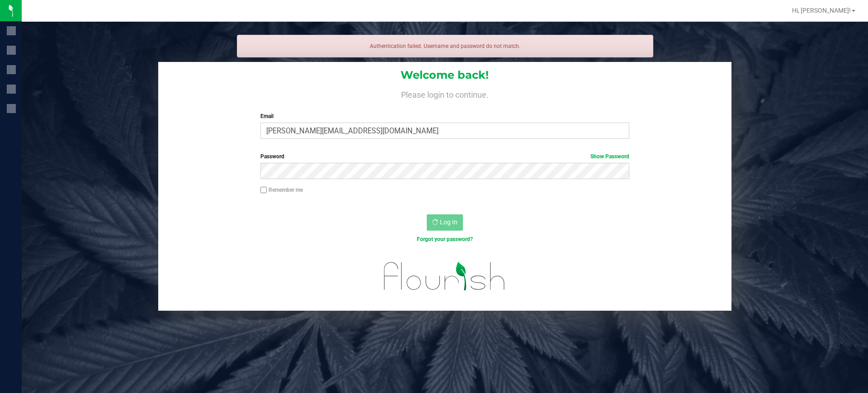  Describe the element at coordinates (445, 222) in the screenshot. I see `button: Log In` at that location.